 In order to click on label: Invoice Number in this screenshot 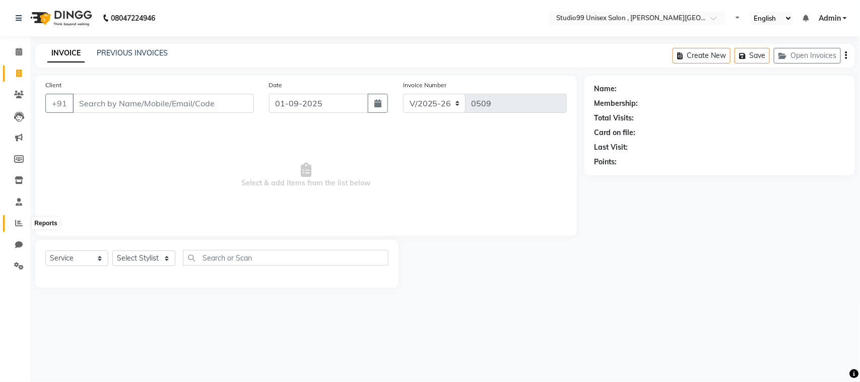, I will do `click(425, 85)`.